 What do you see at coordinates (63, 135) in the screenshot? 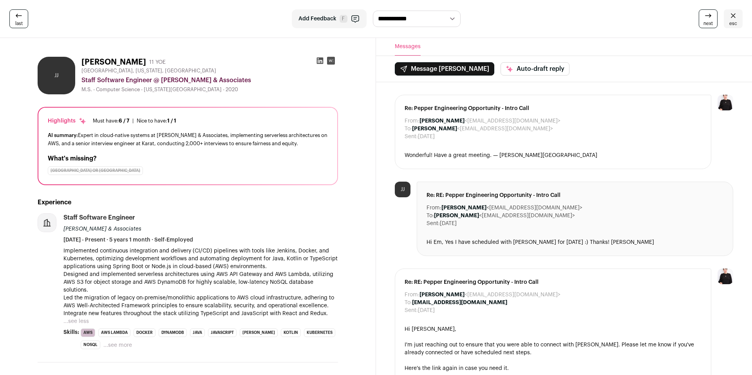
I see `span: AI summary:` at bounding box center [63, 135].